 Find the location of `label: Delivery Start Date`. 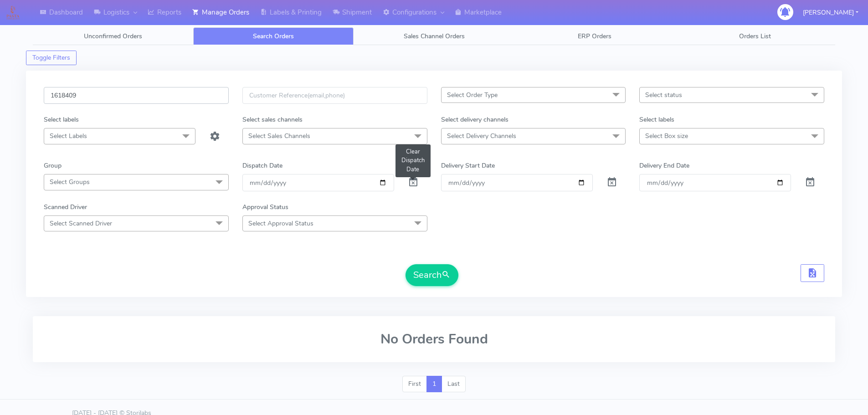

label: Delivery Start Date is located at coordinates (468, 165).